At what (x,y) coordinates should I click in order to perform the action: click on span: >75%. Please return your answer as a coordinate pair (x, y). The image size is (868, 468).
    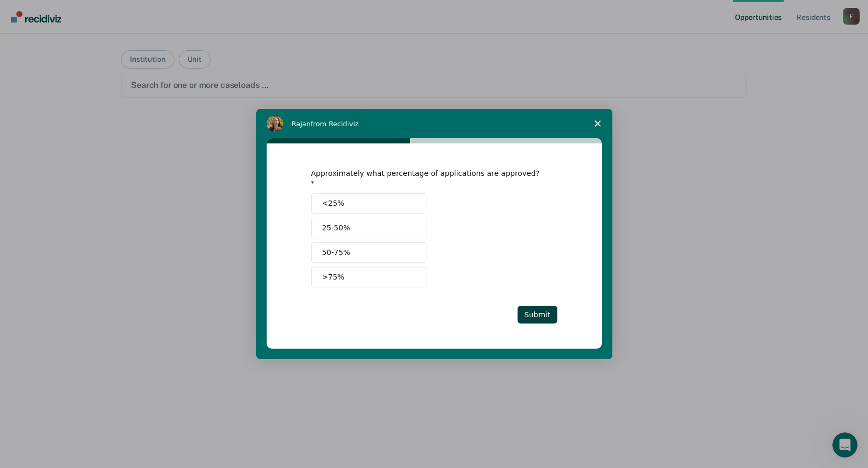
    Looking at the image, I should click on (333, 277).